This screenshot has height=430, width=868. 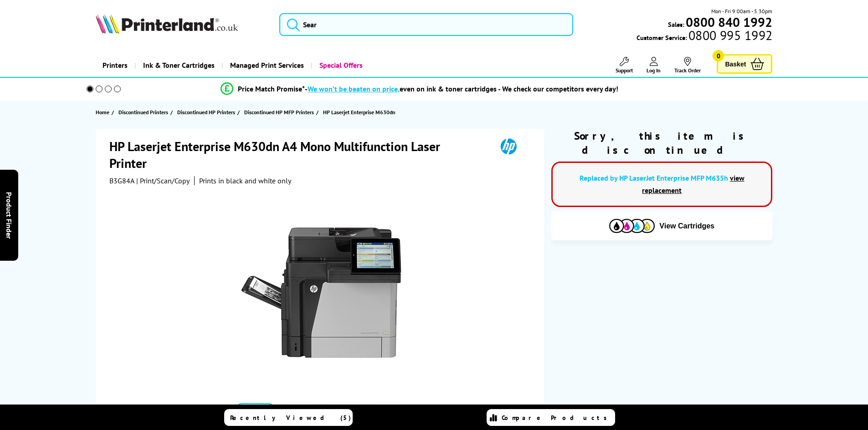 What do you see at coordinates (661, 143) in the screenshot?
I see `div: Sorry, this item is discontinued` at bounding box center [661, 143].